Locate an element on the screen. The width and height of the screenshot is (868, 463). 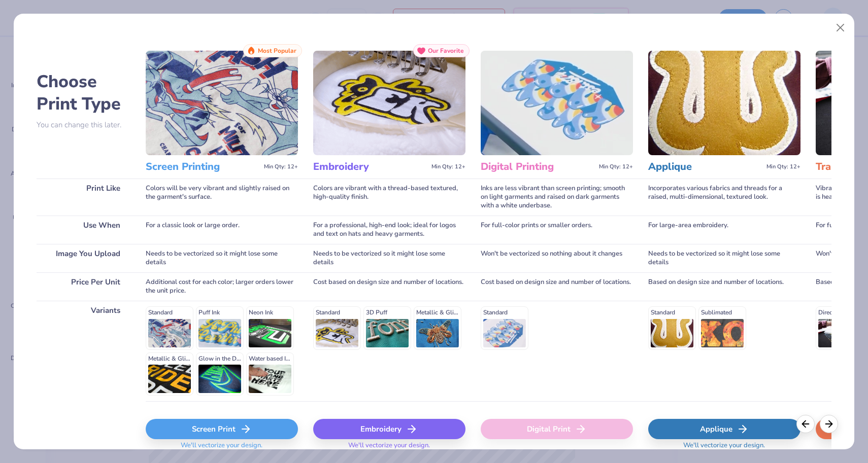
div: Digital Print is located at coordinates (556, 429).